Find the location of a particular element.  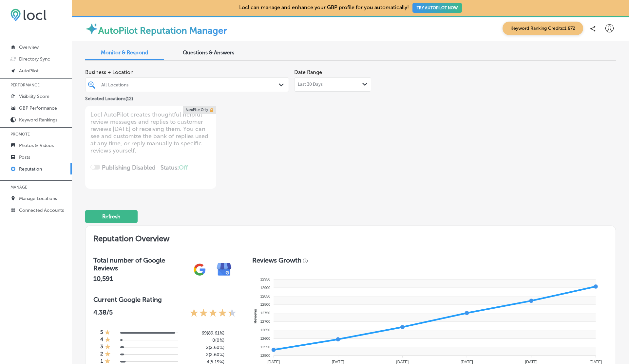

text: Reviews is located at coordinates (256, 317).